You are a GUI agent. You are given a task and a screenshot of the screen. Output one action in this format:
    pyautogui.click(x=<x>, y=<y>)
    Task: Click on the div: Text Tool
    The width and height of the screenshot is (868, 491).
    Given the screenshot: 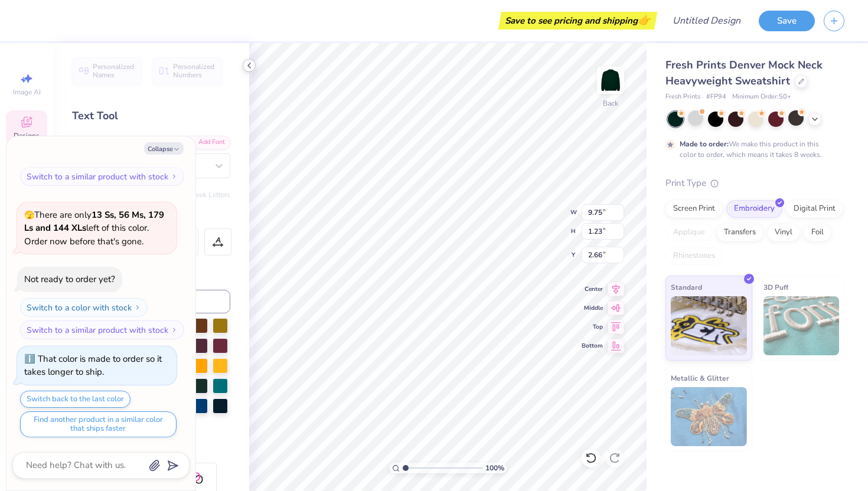 What is the action you would take?
    pyautogui.click(x=151, y=116)
    